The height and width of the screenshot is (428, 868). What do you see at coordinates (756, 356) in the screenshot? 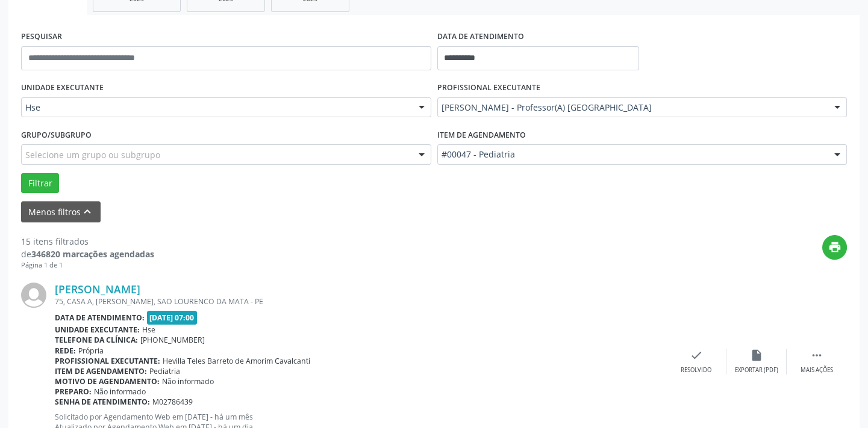
I see `i: insert_drive_file` at bounding box center [756, 356].